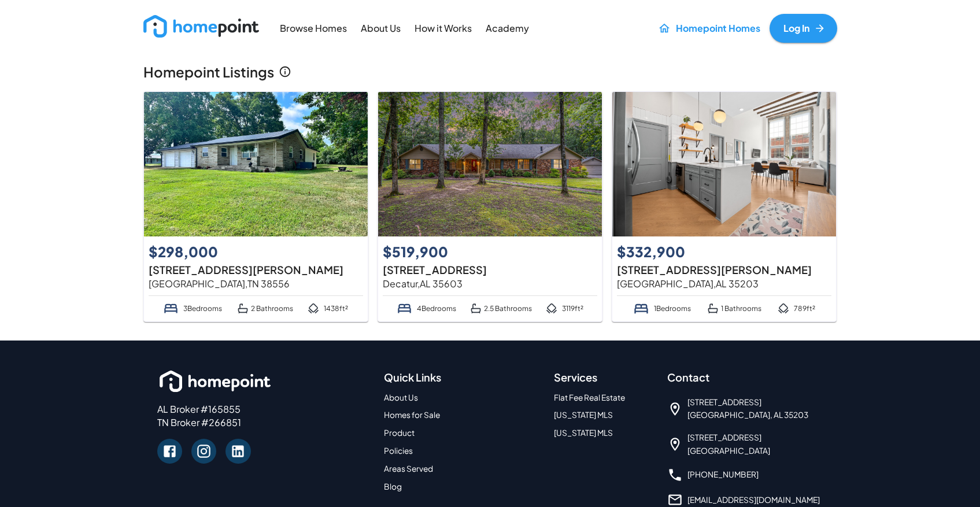 This screenshot has width=980, height=507. Describe the element at coordinates (202, 252) in the screenshot. I see `p: $298,000` at that location.